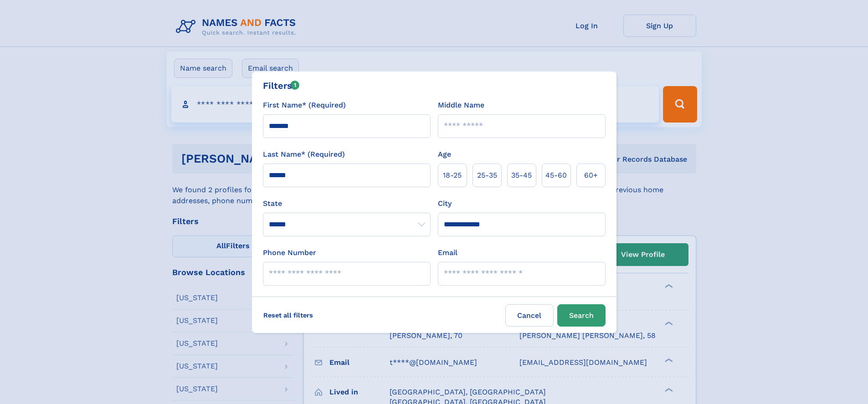 Image resolution: width=868 pixels, height=404 pixels. I want to click on span: 35‑45, so click(521, 175).